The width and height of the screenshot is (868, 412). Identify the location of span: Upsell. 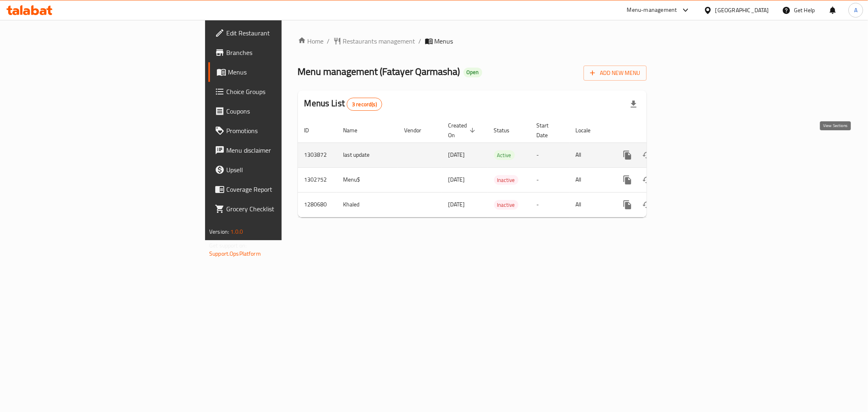
(285, 170).